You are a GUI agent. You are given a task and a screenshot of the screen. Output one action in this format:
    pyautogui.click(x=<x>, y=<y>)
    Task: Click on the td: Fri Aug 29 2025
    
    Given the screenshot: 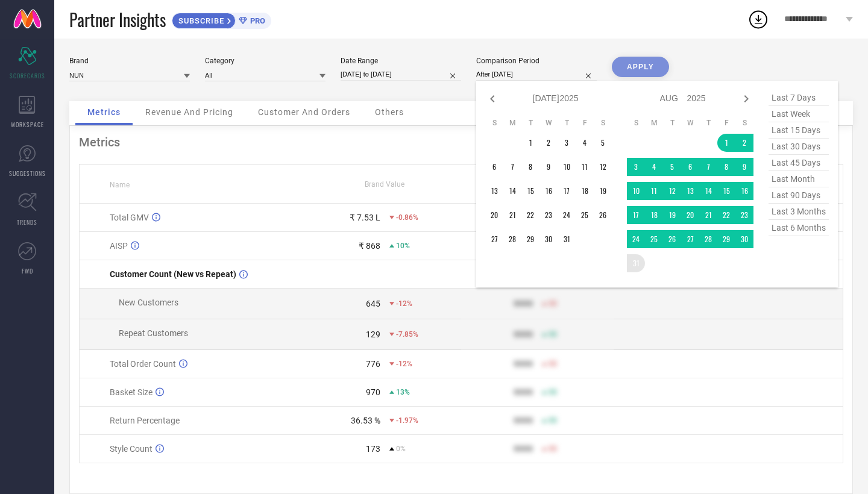 What is the action you would take?
    pyautogui.click(x=727, y=240)
    